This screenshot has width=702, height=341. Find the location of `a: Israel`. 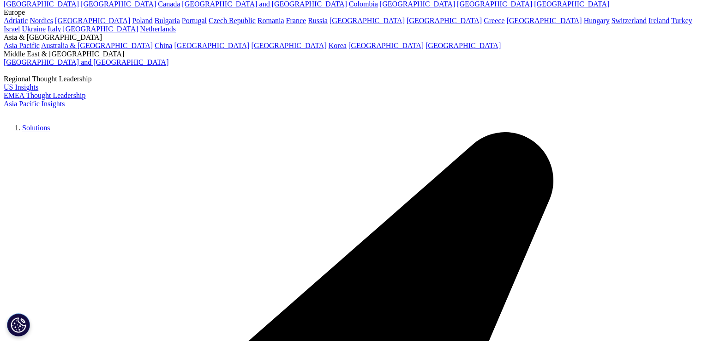

a: Israel is located at coordinates (12, 29).